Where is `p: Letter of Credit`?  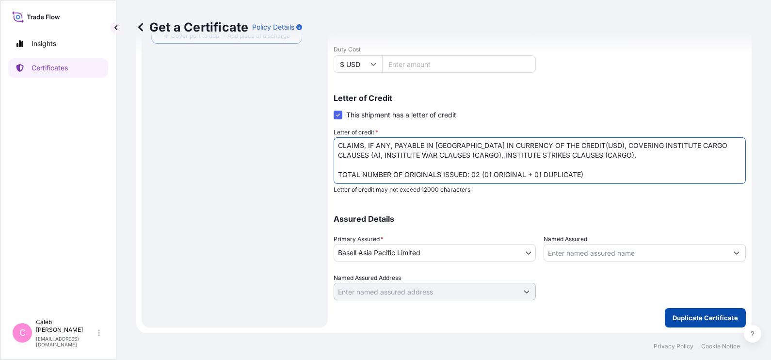
p: Letter of Credit is located at coordinates (540, 98).